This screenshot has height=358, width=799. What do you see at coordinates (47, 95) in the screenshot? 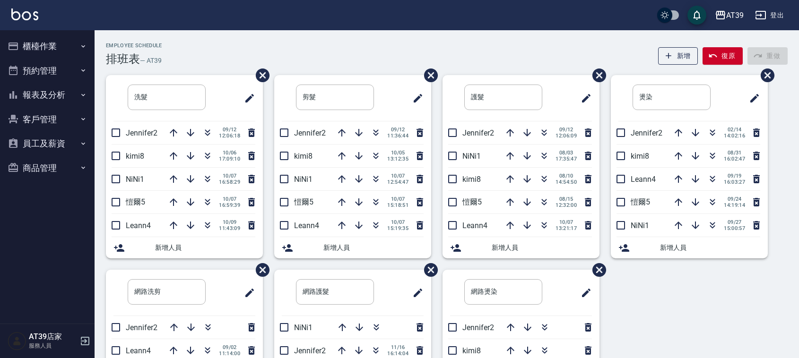
I see `button: 報表及分析` at bounding box center [47, 95].